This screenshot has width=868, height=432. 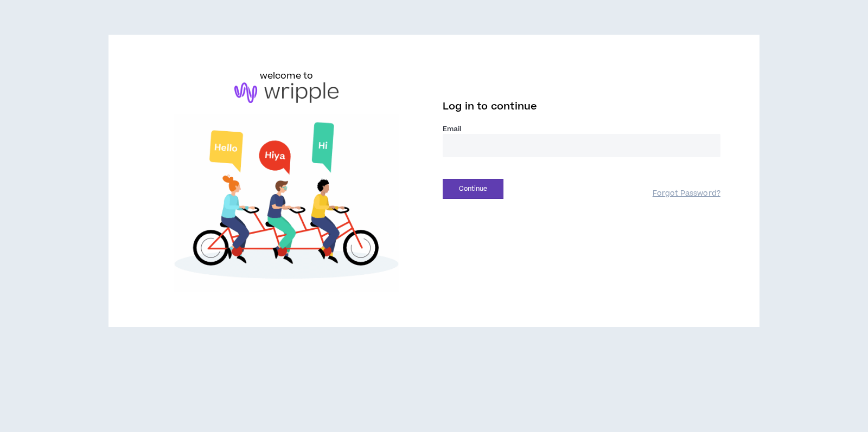 What do you see at coordinates (582, 129) in the screenshot?
I see `label: Email` at bounding box center [582, 129].